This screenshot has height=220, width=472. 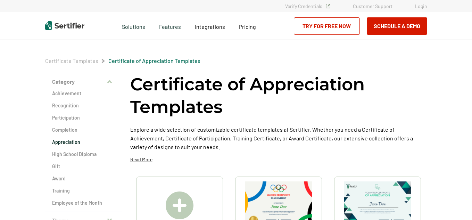 What do you see at coordinates (154, 61) in the screenshot?
I see `span: Certificate of Appreciation Templates` at bounding box center [154, 61].